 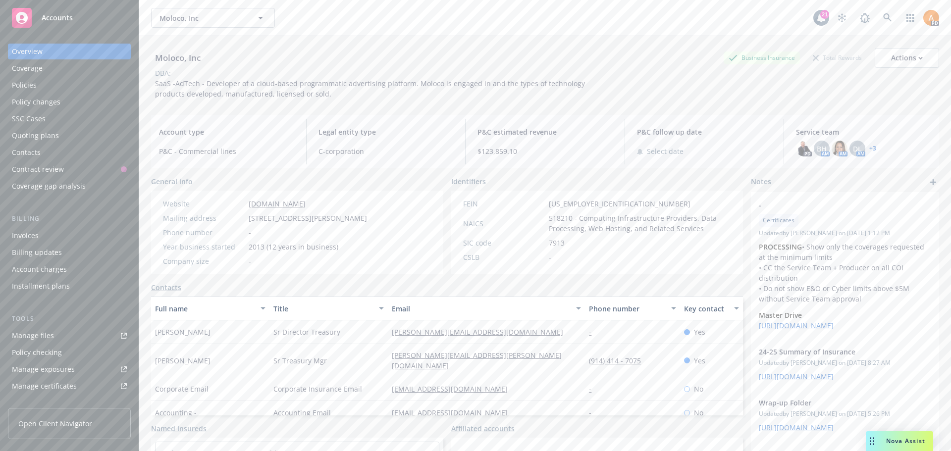 What do you see at coordinates (371, 89) in the screenshot?
I see `span: SaaS -AdTech - Developer of a cloud-based programmatic advertising platform. Moloco is engaged in...` at bounding box center [371, 89].